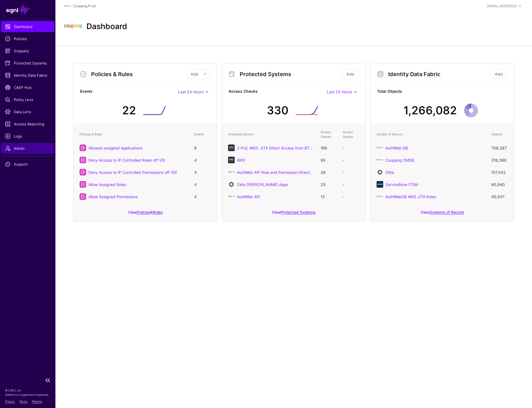 Image resolution: width=532 pixels, height=408 pixels. What do you see at coordinates (271, 134) in the screenshot?
I see `th: Protected System` at bounding box center [271, 134].